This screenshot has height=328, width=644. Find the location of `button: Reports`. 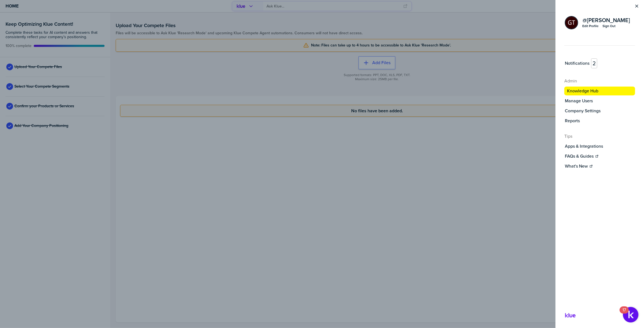

button: Reports is located at coordinates (600, 121).